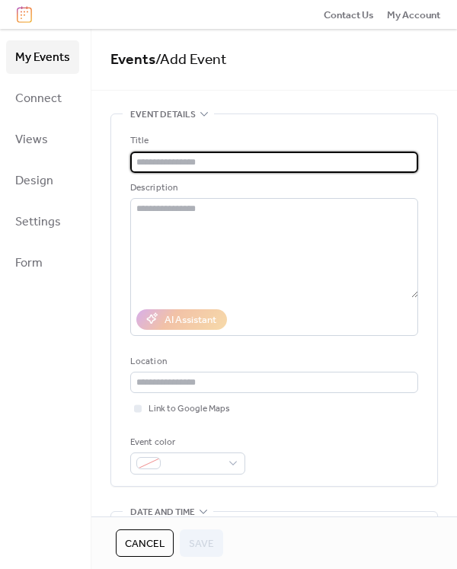 This screenshot has height=569, width=457. Describe the element at coordinates (43, 58) in the screenshot. I see `span: My Events` at that location.